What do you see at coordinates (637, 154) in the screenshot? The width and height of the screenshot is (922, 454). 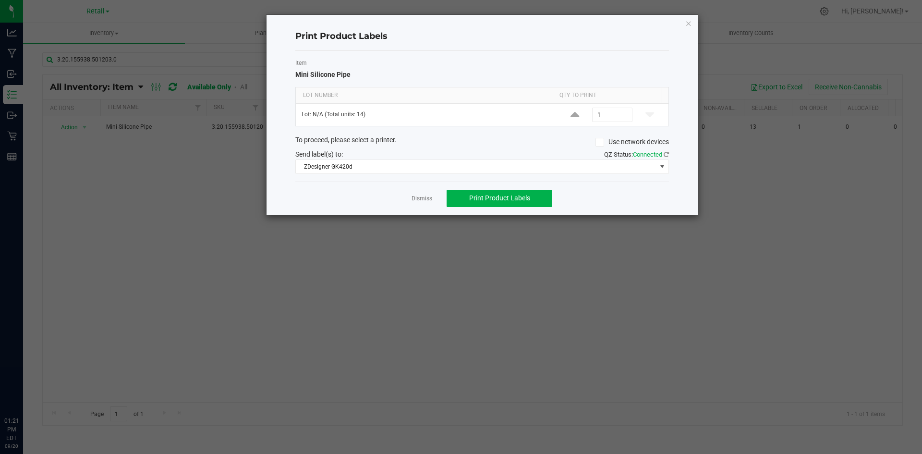 I see `span: QZ Status:` at bounding box center [637, 154].